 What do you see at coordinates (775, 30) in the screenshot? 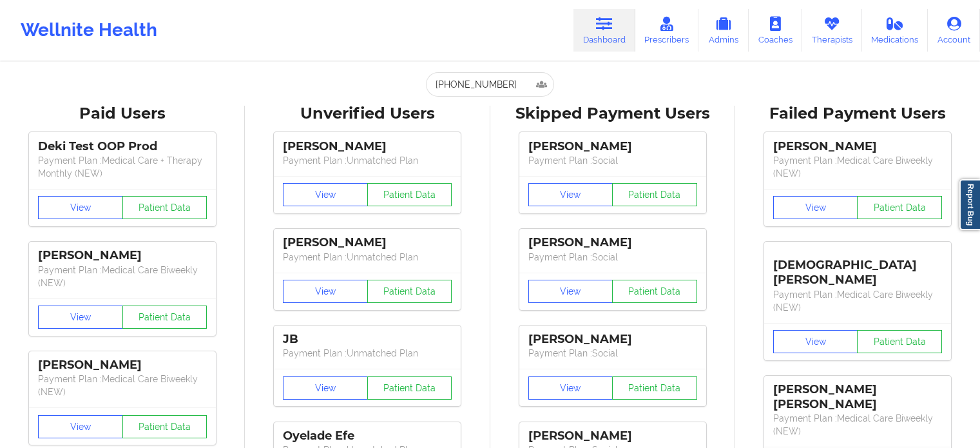
I see `a: Coaches` at bounding box center [775, 30].